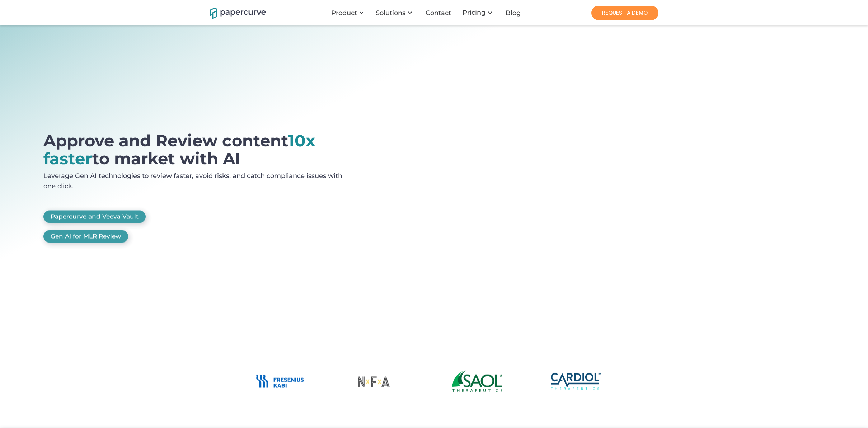 Image resolution: width=868 pixels, height=428 pixels. I want to click on a: open lightbox, so click(196, 166).